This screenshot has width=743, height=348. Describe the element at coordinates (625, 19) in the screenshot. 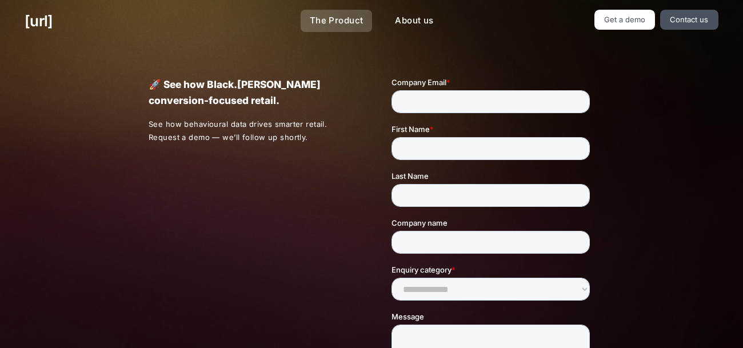

I see `a: Get a demo` at that location.